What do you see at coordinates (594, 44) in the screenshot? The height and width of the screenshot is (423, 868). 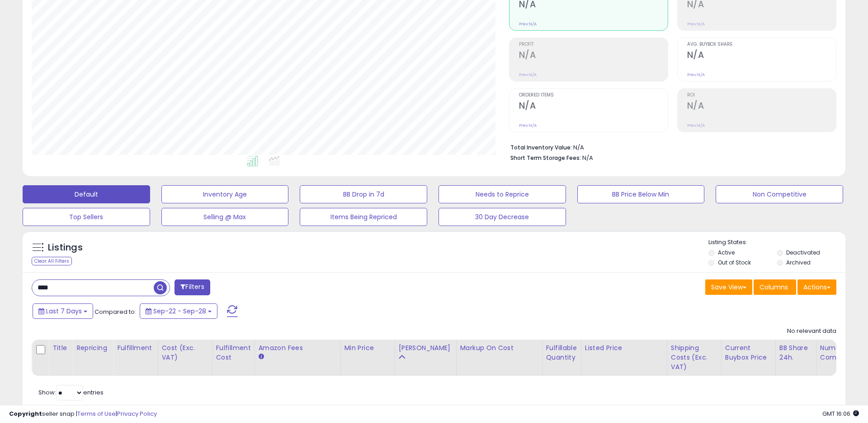 I see `span: Profit` at bounding box center [594, 44].